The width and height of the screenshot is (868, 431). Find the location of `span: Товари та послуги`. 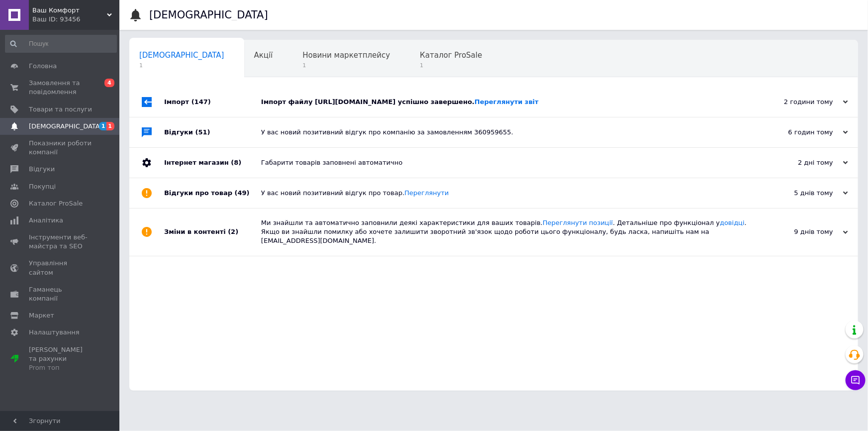

span: Товари та послуги is located at coordinates (60, 110).